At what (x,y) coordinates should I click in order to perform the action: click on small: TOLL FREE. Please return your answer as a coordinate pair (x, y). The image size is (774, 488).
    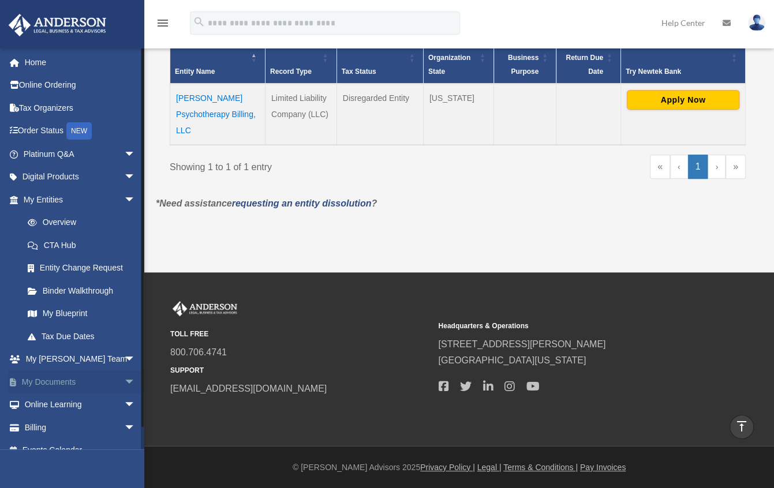
    Looking at the image, I should click on (300, 334).